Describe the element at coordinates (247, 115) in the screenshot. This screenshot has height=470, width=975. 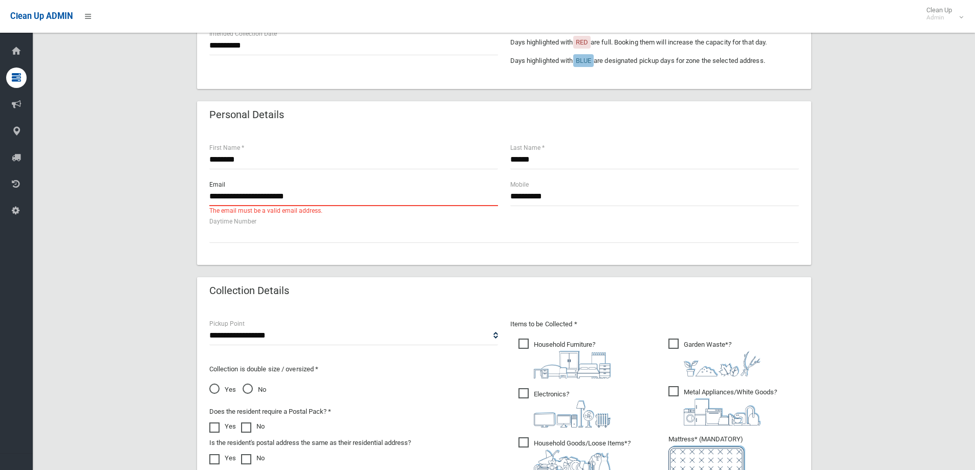
I see `header: Personal Details` at that location.